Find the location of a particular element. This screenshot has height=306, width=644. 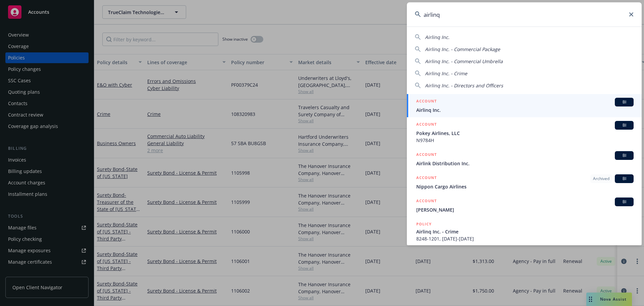

a: ACCOUNTBIPokey Airlines, LLCN9784H is located at coordinates (524, 132).